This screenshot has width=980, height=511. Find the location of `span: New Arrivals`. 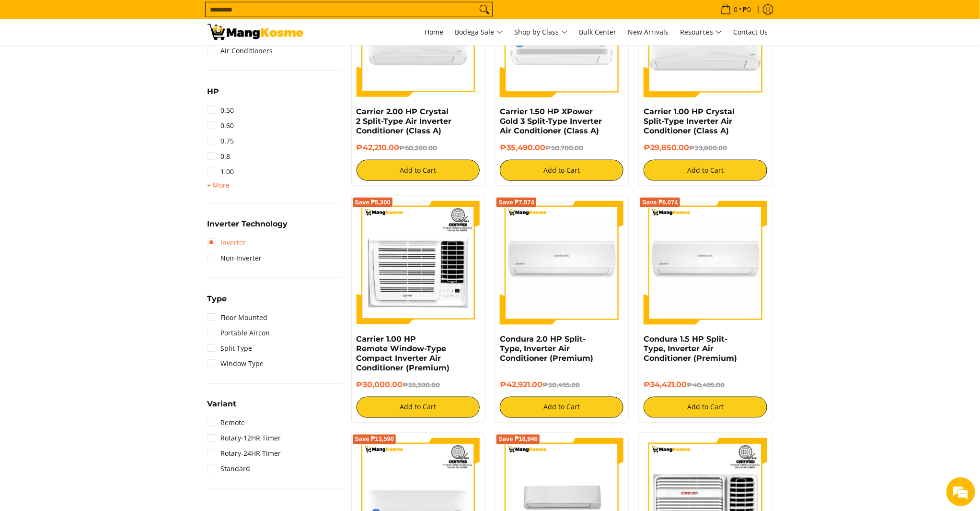

span: New Arrivals is located at coordinates (649, 32).